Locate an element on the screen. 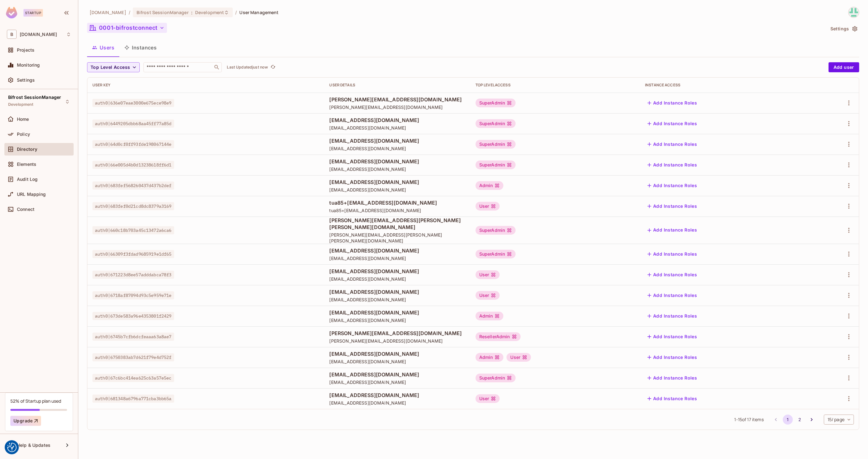 This screenshot has width=868, height=459. span: auth0|660c18b703a45c13472a6ca6 is located at coordinates (134, 230).